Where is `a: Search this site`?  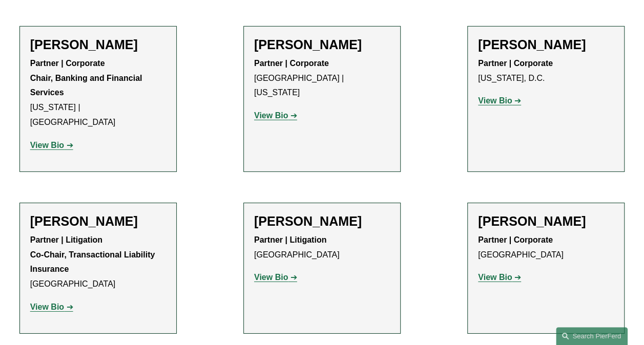
a: Search this site is located at coordinates (592, 336).